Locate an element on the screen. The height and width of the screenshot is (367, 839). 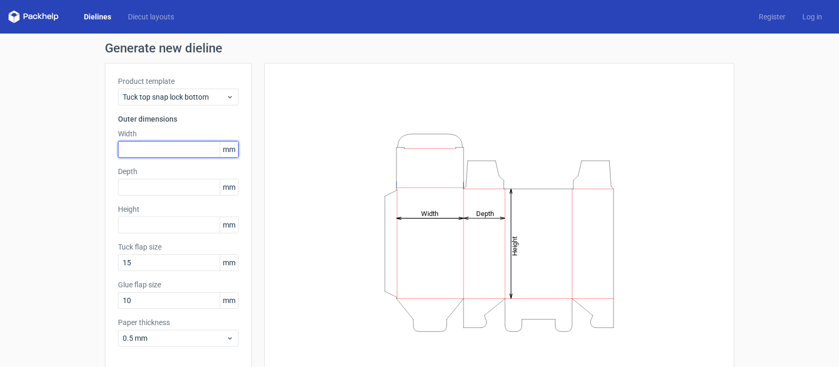
tspan: Height is located at coordinates (514, 245).